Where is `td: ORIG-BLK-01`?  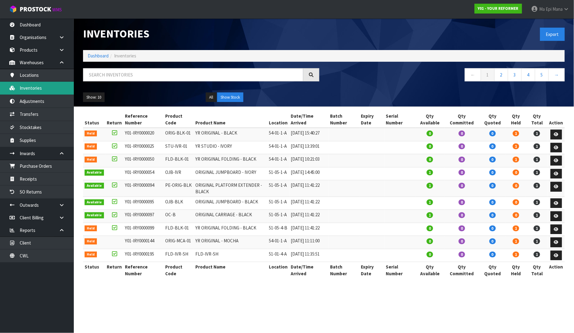 td: ORIG-BLK-01 is located at coordinates (179, 134).